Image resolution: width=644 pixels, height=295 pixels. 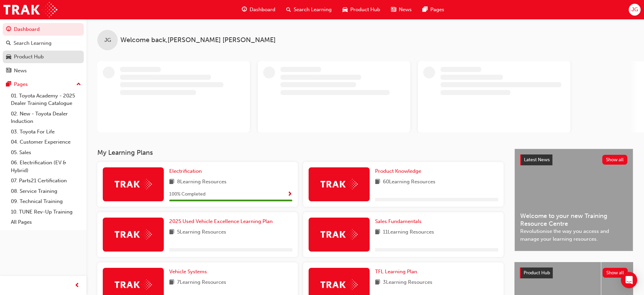 I want to click on a: Product Hub, so click(x=43, y=57).